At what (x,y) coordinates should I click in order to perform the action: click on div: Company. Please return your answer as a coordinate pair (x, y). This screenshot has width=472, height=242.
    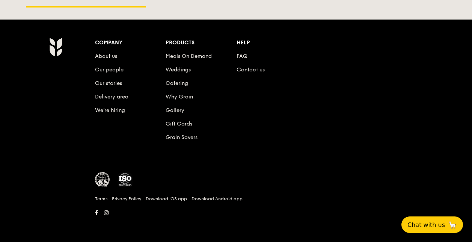
    Looking at the image, I should click on (130, 43).